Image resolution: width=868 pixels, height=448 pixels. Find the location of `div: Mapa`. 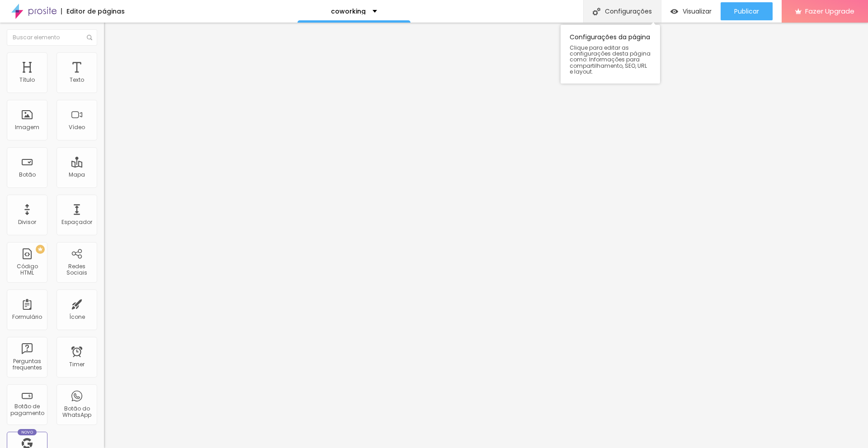

div: Mapa is located at coordinates (77, 175).